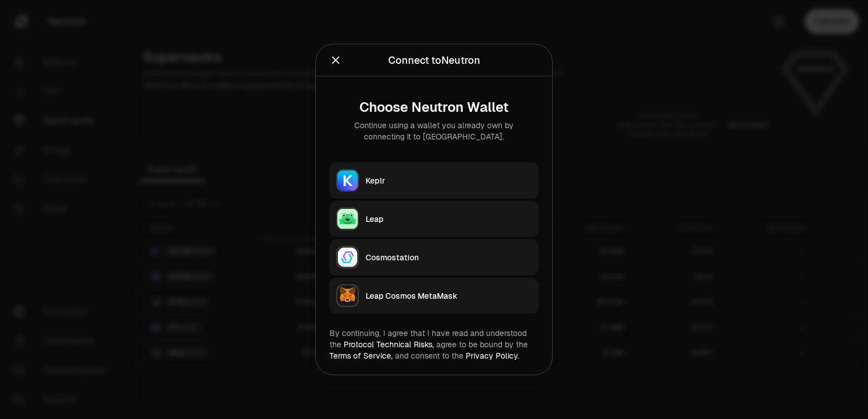 Image resolution: width=868 pixels, height=419 pixels. What do you see at coordinates (348, 296) in the screenshot?
I see `img: Leap Cosmos MetaMask` at bounding box center [348, 296].